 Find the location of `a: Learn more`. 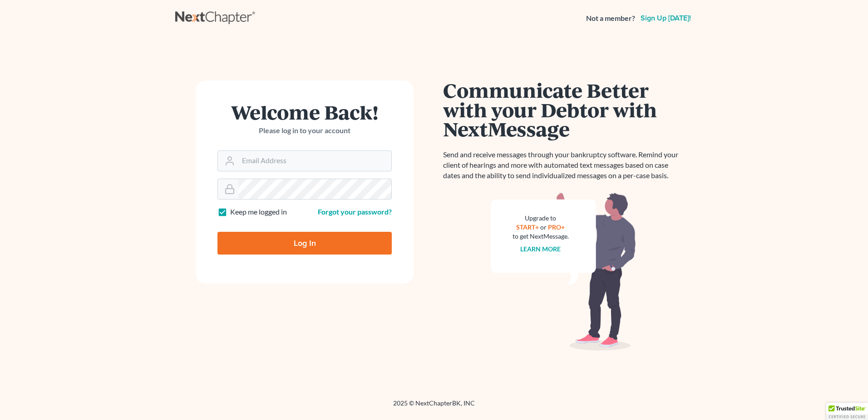

a: Learn more is located at coordinates (541, 248).